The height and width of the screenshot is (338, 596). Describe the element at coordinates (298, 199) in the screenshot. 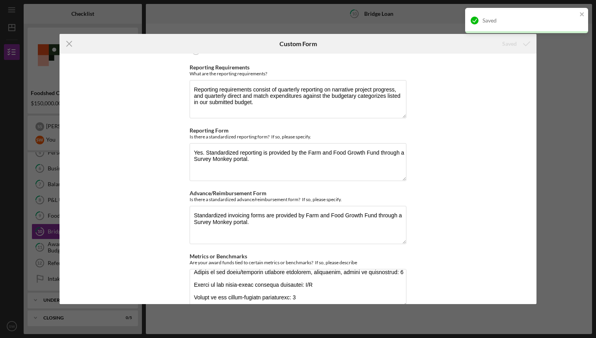

I see `div: Is there a standardized advance/reimbursement form? If so, please specify.` at that location.